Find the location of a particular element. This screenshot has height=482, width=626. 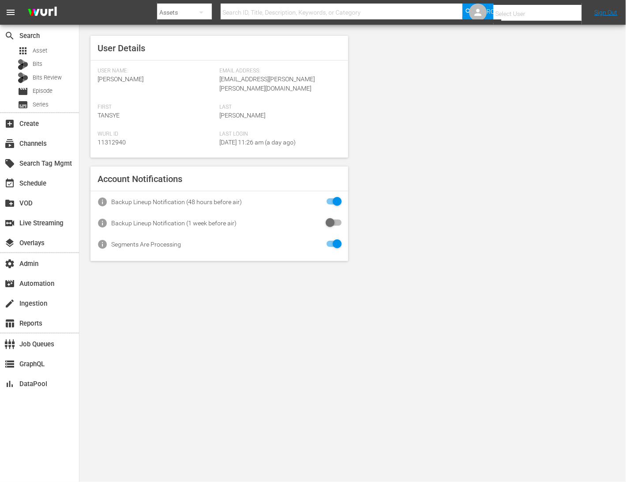

div: Backup Lineup Notification (1 week before air) is located at coordinates (174, 223).